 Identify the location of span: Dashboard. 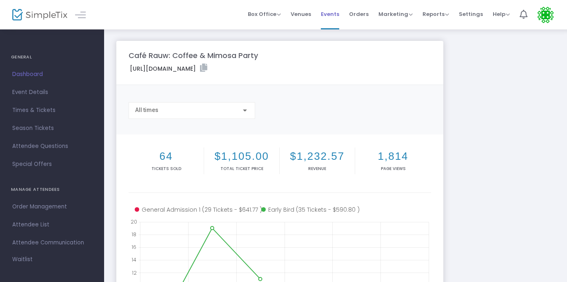
(52, 74).